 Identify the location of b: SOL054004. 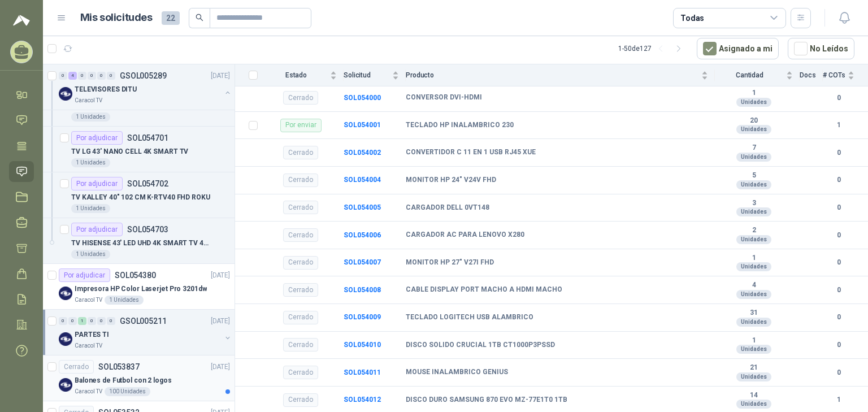
(362, 180).